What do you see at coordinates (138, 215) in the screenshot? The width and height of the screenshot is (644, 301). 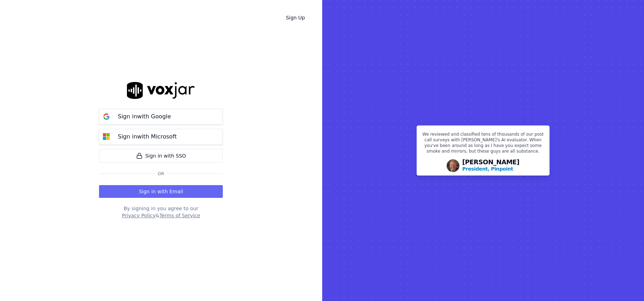 I see `button: Privacy Policy` at bounding box center [138, 215].